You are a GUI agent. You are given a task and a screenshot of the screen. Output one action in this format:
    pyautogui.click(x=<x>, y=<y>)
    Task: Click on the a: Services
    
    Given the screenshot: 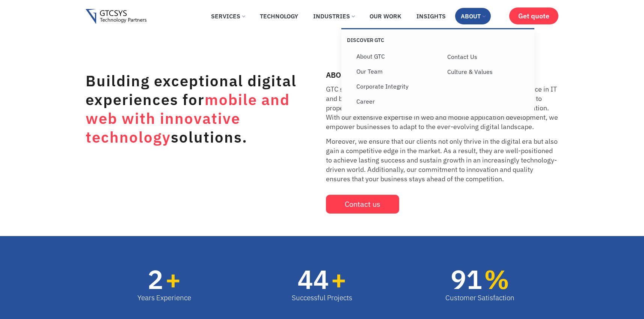 What is the action you would take?
    pyautogui.click(x=228, y=16)
    